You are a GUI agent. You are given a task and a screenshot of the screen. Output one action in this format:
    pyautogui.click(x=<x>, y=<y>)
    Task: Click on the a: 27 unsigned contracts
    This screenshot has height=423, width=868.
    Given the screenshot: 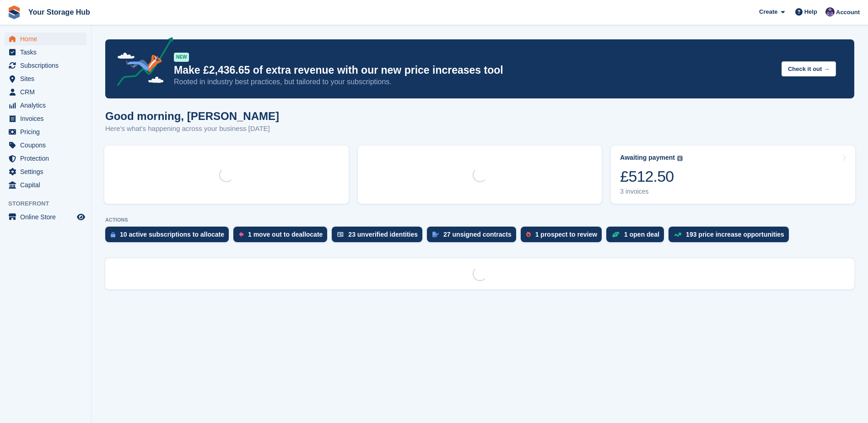 What is the action you would take?
    pyautogui.click(x=474, y=237)
    